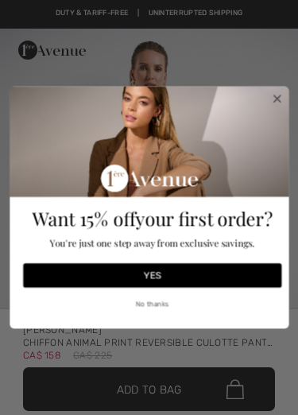 The height and width of the screenshot is (415, 298). What do you see at coordinates (152, 303) in the screenshot?
I see `button: No thanks` at bounding box center [152, 303].